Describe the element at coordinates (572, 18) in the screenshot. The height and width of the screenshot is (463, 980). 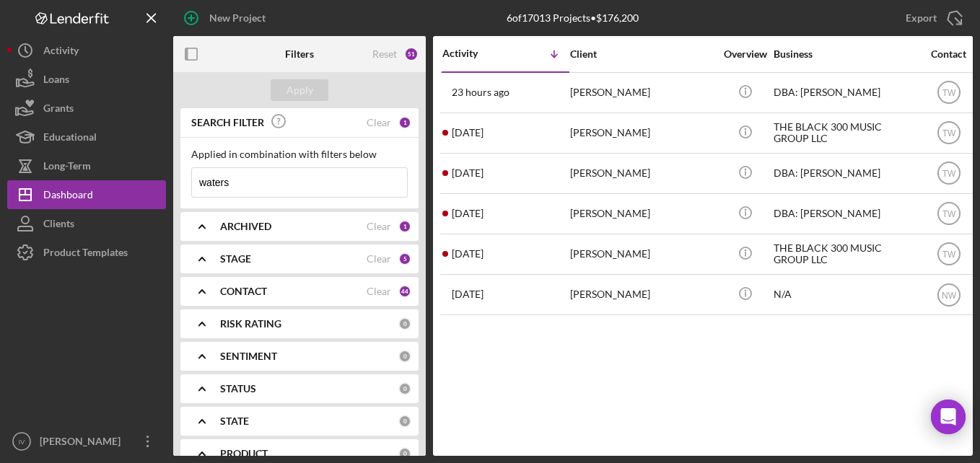
I see `div: 6 of 17013 Projects • $176,200` at that location.